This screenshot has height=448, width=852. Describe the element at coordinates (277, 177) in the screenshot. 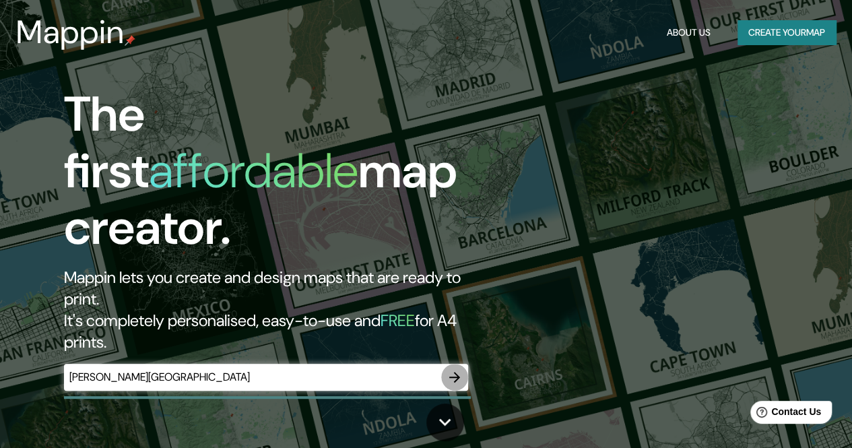

I see `h1: The first map creator.` at that location.